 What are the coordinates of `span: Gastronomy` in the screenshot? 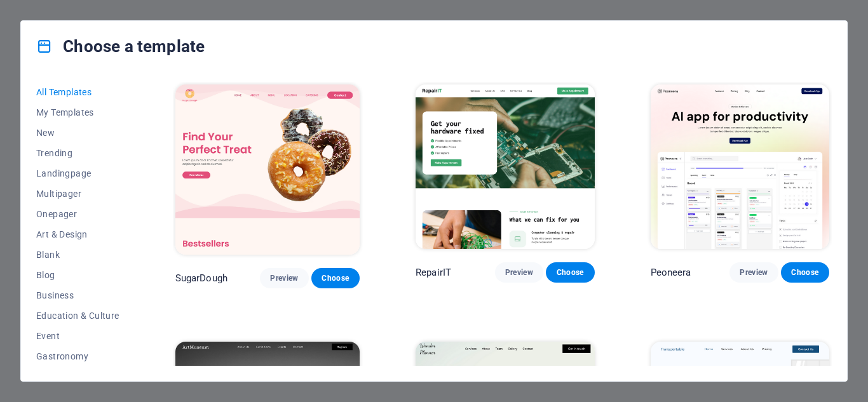 It's located at (77, 357).